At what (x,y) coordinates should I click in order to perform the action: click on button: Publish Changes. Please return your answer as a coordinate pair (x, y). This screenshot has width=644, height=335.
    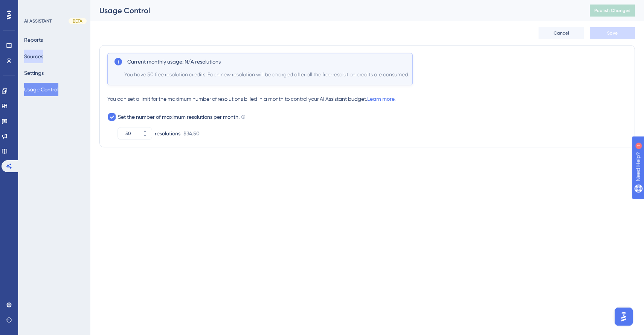
    Looking at the image, I should click on (612, 10).